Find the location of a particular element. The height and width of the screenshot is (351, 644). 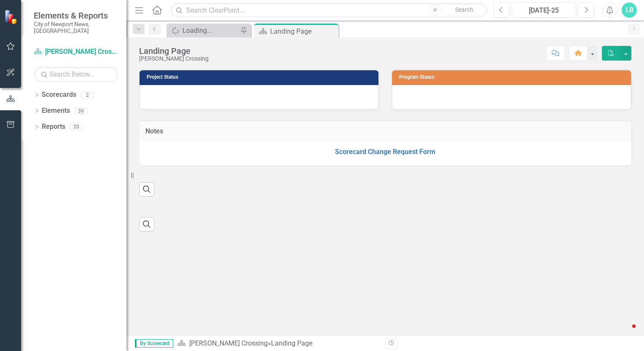

a: Scorecards is located at coordinates (59, 95).